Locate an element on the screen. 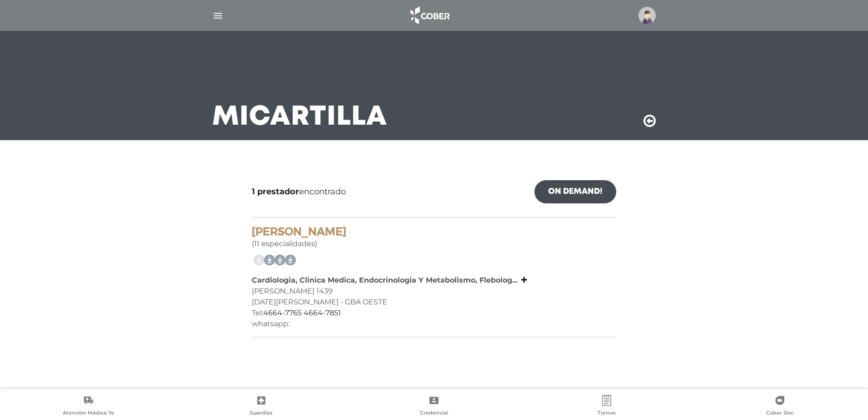  h3: Mi Cartilla is located at coordinates (300, 118).